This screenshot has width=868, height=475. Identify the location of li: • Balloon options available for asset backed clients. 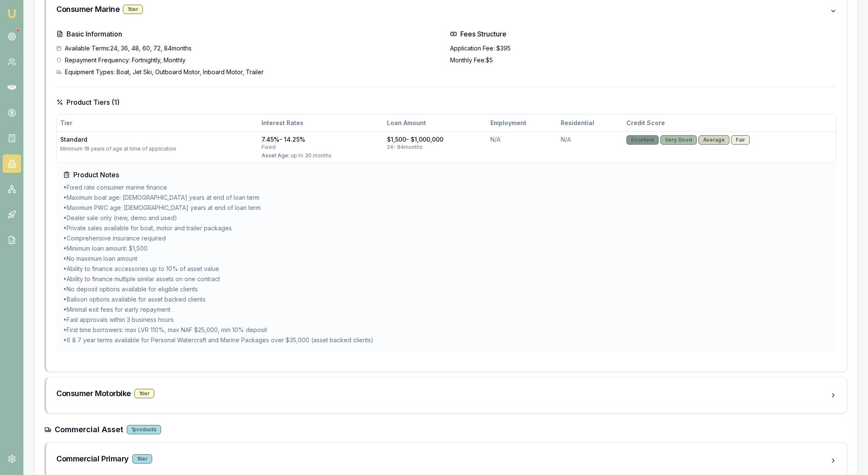
(446, 300).